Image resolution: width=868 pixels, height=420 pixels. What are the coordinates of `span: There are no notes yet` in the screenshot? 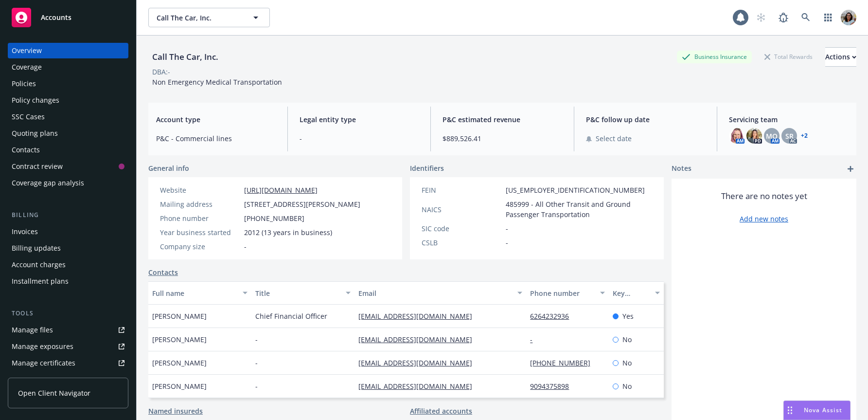 It's located at (765, 196).